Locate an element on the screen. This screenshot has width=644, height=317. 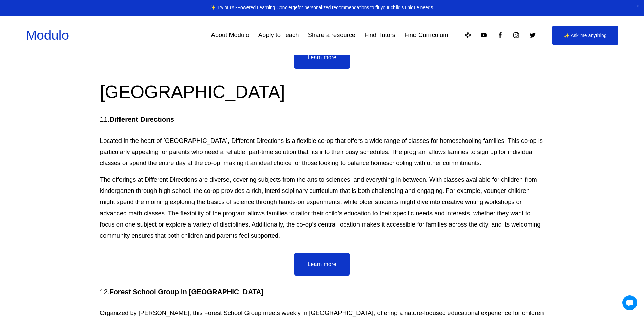
a: Find Tutors is located at coordinates (380, 35).